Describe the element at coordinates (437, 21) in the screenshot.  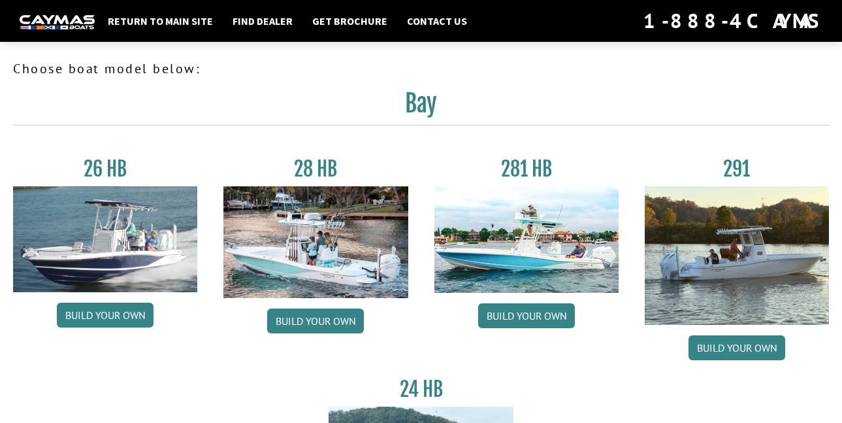
I see `a: Contact Us` at that location.